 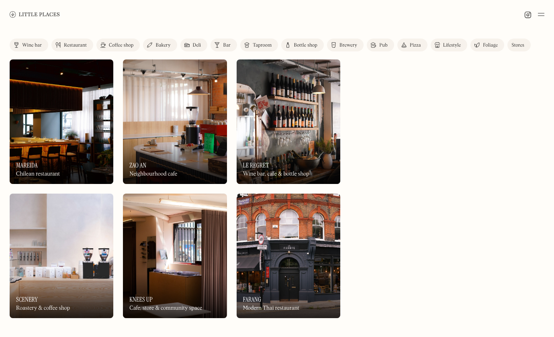 What do you see at coordinates (384, 45) in the screenshot?
I see `div: Pub` at bounding box center [384, 45].